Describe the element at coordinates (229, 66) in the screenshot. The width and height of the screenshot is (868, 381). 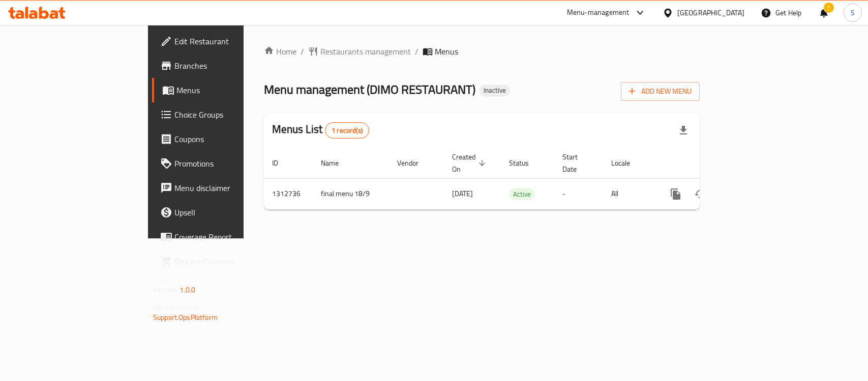
I see `span: Branches` at that location.